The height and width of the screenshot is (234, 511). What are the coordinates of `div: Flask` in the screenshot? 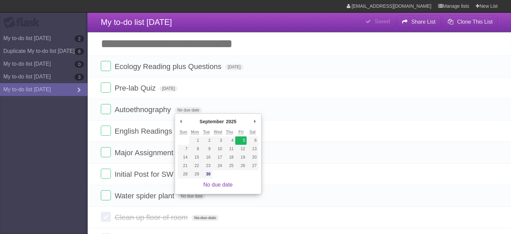 It's located at (24, 23).